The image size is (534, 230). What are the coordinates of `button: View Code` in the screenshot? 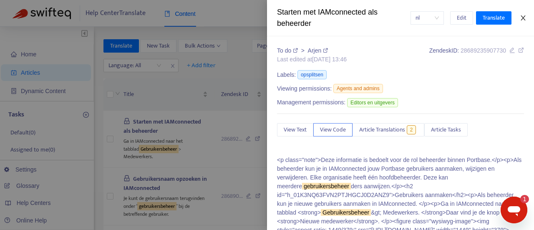 It's located at (333, 130).